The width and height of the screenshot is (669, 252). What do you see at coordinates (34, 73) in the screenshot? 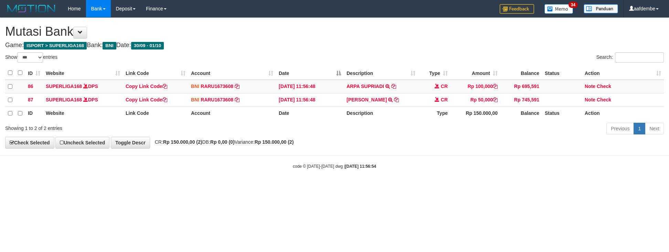
I see `th: ID: activate to sort column ascending` at bounding box center [34, 73].